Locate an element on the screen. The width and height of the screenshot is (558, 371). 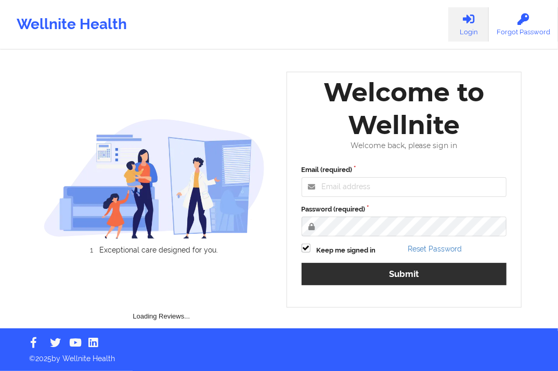
div: Welcome to Wellnite is located at coordinates (404, 109).